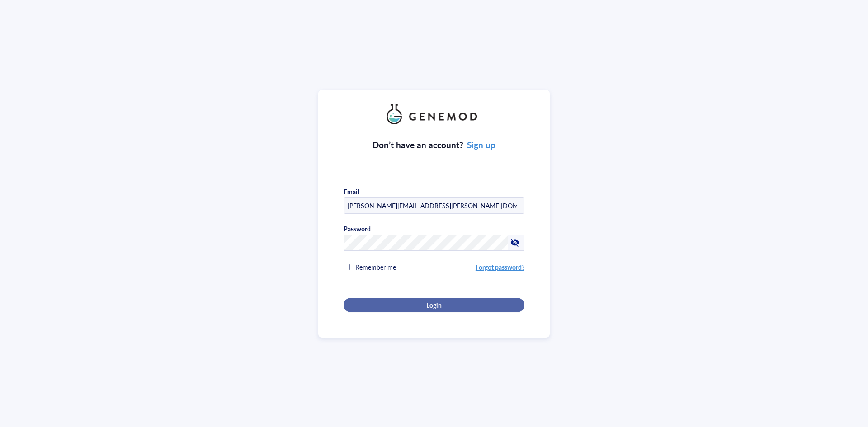 The height and width of the screenshot is (427, 868). I want to click on span: Remember me, so click(376, 267).